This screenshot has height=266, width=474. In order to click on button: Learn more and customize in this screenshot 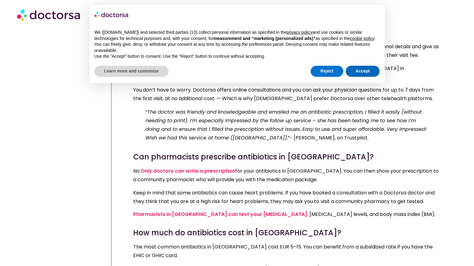, I will do `click(131, 71)`.